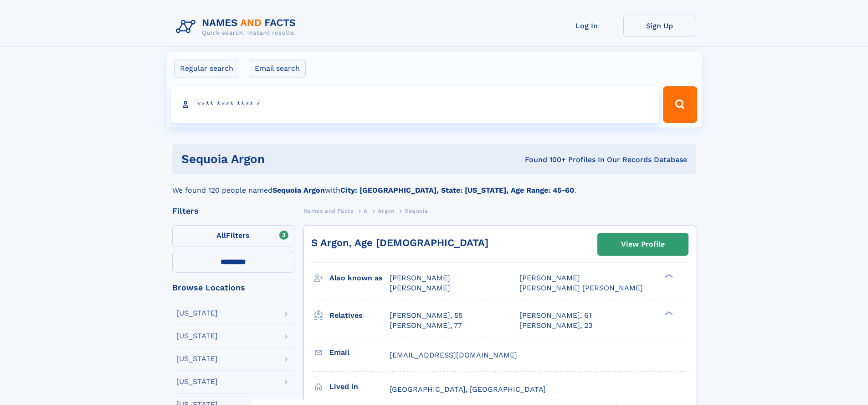  What do you see at coordinates (288, 159) in the screenshot?
I see `h1: sequoia argon` at bounding box center [288, 159].